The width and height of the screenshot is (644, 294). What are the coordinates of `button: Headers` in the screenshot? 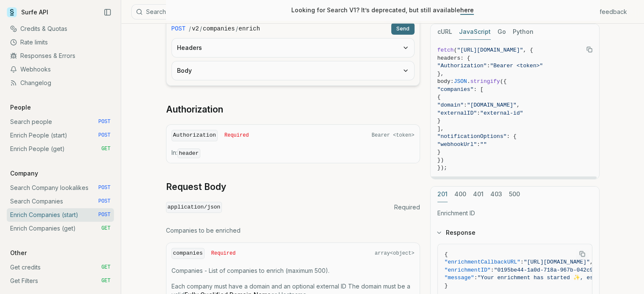 It's located at (293, 48).